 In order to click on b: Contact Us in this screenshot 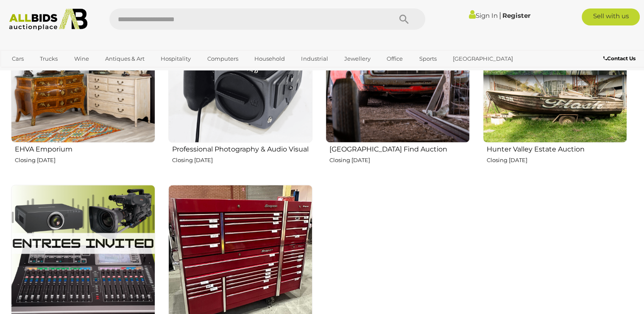, I will do `click(619, 58)`.